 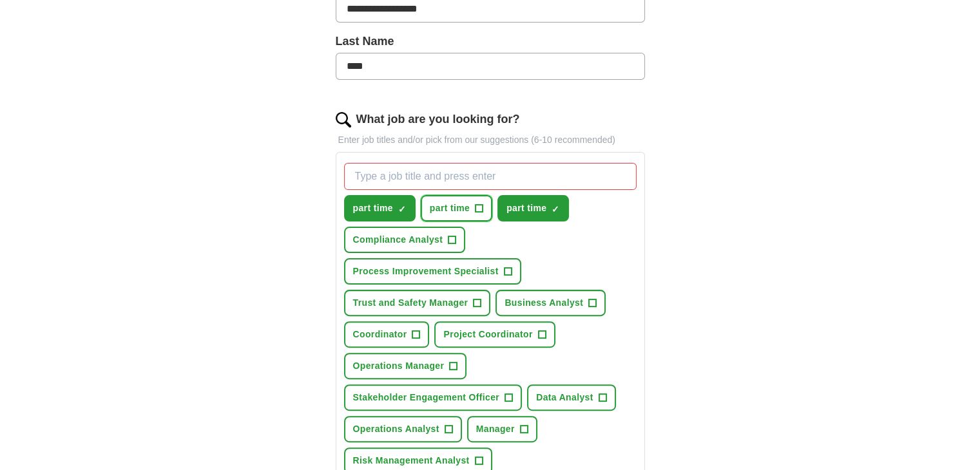 I want to click on span: Operations Manager, so click(x=399, y=366).